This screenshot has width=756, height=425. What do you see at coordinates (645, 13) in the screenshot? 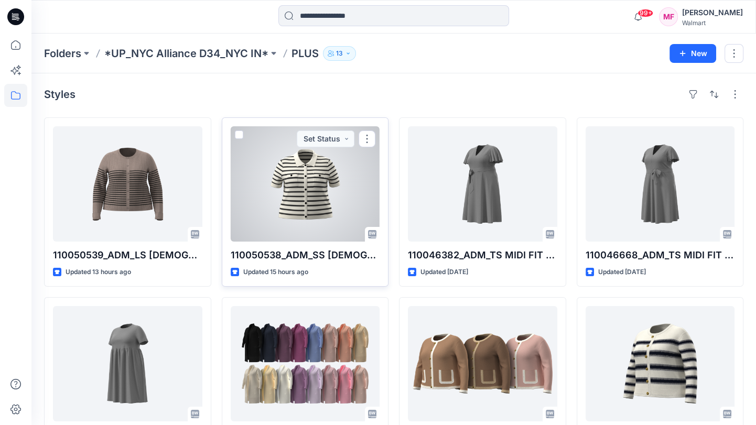
I see `span: 99+` at bounding box center [645, 13].